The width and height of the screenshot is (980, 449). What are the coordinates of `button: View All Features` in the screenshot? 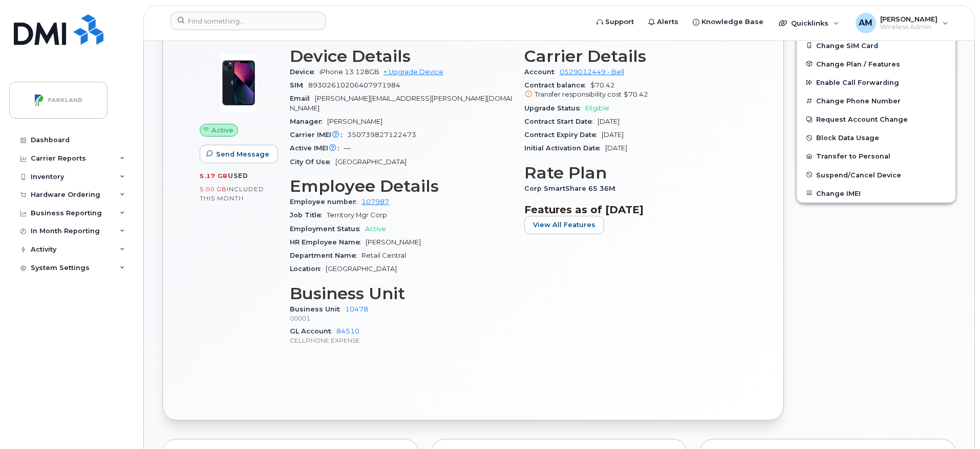 It's located at (564, 225).